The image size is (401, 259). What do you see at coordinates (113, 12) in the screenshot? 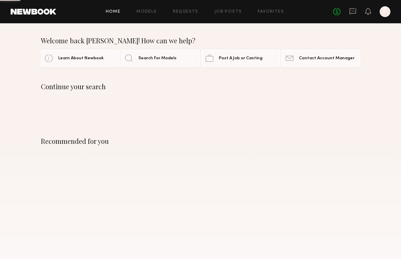
I see `a: Home` at bounding box center [113, 12].